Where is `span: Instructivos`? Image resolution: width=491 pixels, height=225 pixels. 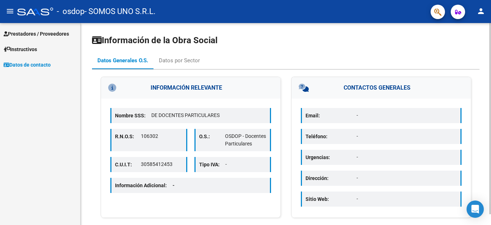
span: Instructivos is located at coordinates (20, 49).